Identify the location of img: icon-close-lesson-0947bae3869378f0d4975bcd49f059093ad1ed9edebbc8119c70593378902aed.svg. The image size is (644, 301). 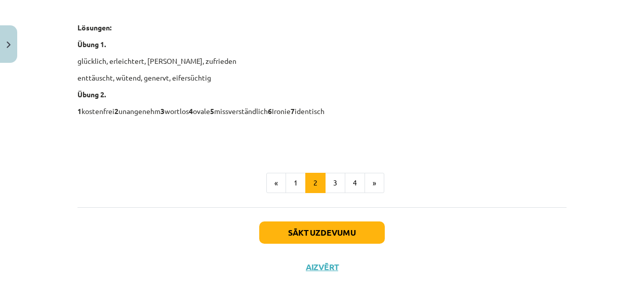
(9, 45).